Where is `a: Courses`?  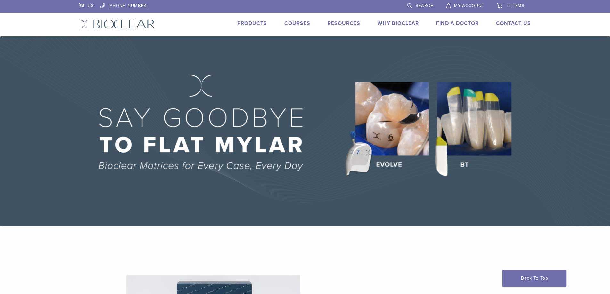 a: Courses is located at coordinates (297, 23).